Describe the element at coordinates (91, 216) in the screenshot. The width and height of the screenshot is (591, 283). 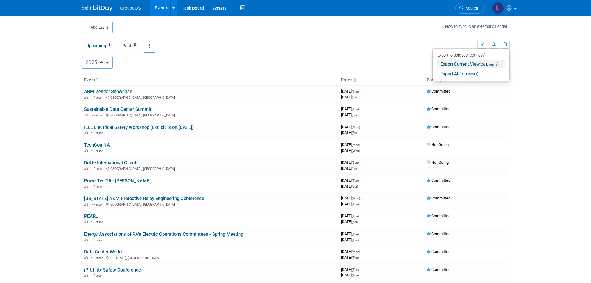
I see `a: PEARL` at that location.